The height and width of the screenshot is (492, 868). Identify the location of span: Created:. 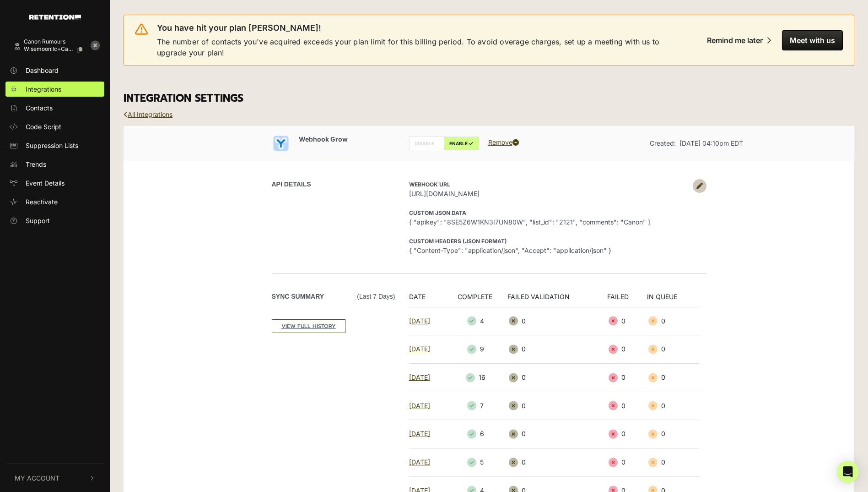
(662, 143).